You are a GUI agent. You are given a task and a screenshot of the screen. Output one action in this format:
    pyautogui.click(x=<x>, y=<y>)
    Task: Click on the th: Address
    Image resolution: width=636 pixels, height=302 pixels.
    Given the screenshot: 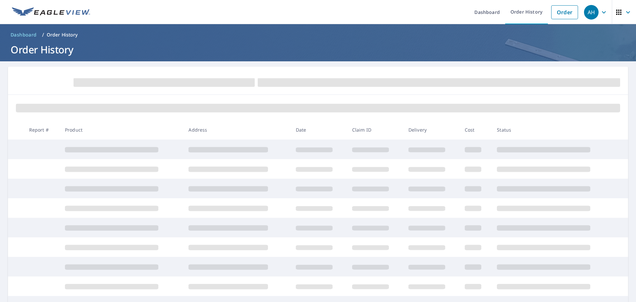 What is the action you would take?
    pyautogui.click(x=237, y=130)
    